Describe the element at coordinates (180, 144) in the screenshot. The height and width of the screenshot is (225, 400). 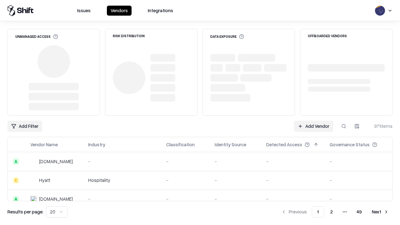
I see `div: Classification` at that location.